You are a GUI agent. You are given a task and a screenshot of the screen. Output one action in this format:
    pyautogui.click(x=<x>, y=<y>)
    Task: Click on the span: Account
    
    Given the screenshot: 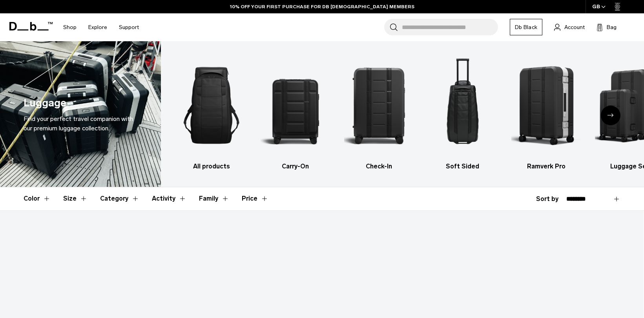 What is the action you would take?
    pyautogui.click(x=574, y=27)
    